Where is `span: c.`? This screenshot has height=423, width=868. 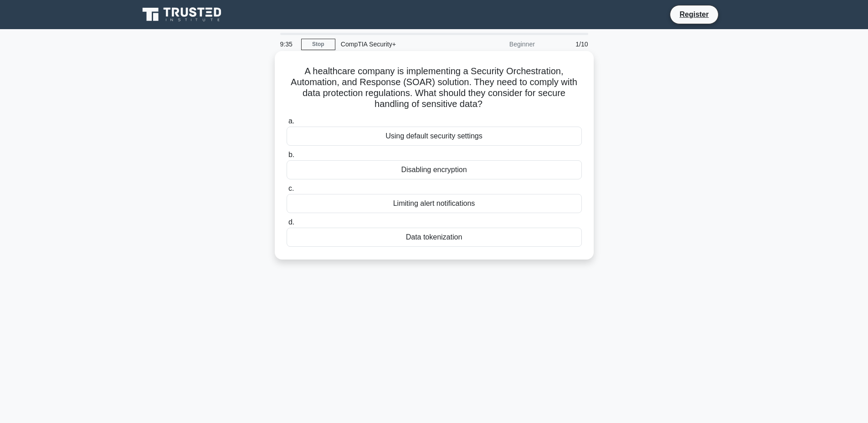 span: c. is located at coordinates (291, 188).